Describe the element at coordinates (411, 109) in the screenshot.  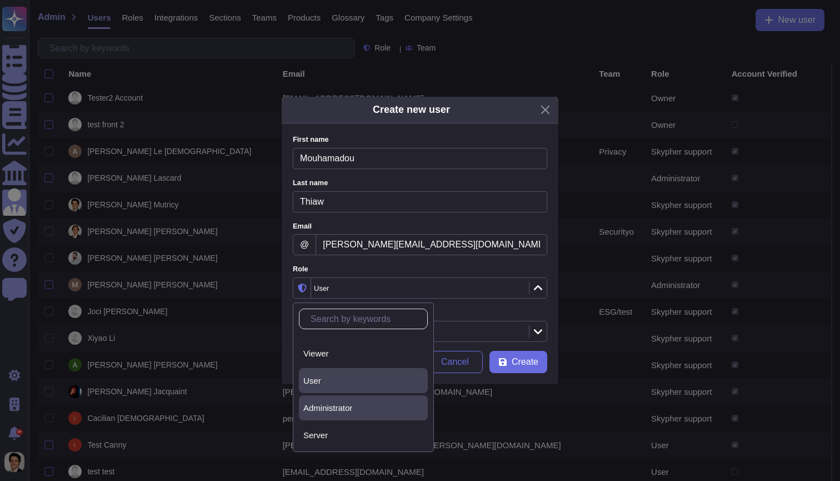
I see `div: Create new user` at that location.